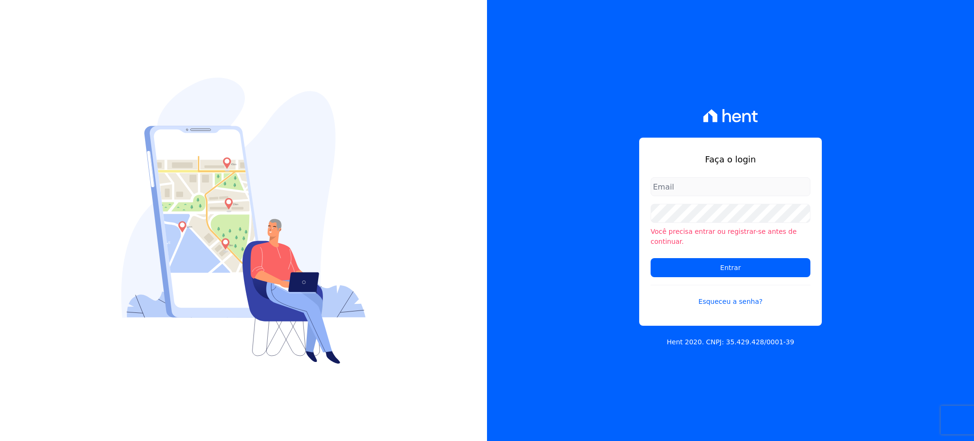  What do you see at coordinates (731, 342) in the screenshot?
I see `p: Hent 2020. CNPJ: 35.429.428/0001-39` at bounding box center [731, 342].